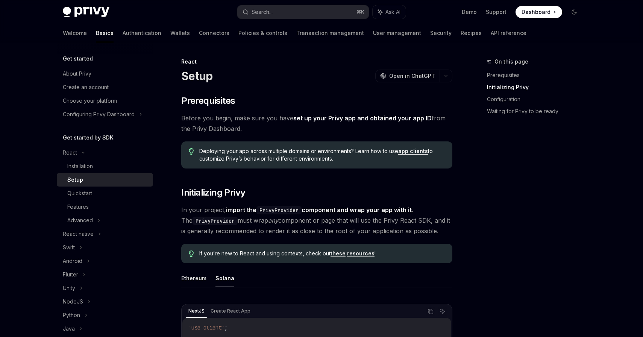  Describe the element at coordinates (536, 12) in the screenshot. I see `span: Dashboard` at that location.